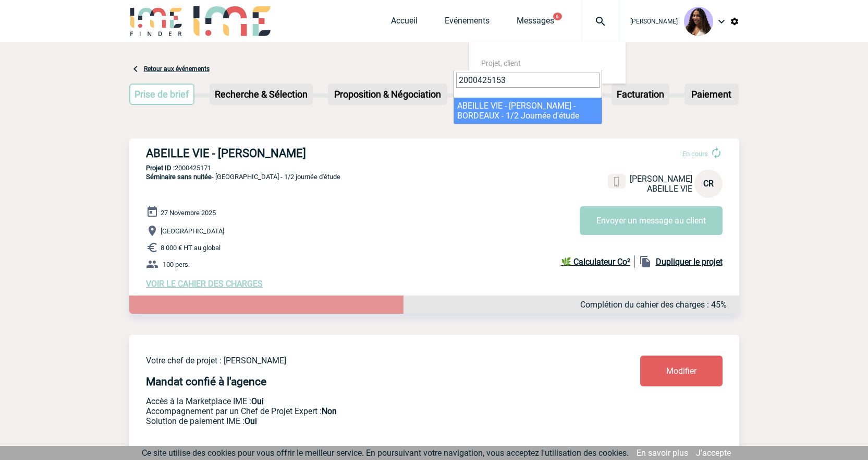  I want to click on a: 🌿 Calculateur Co², so click(598, 262).